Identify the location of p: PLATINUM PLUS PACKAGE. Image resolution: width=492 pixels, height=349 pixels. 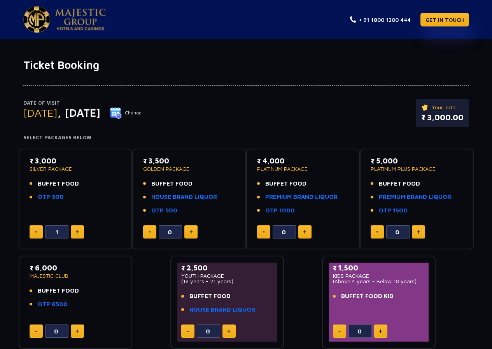
(416, 169).